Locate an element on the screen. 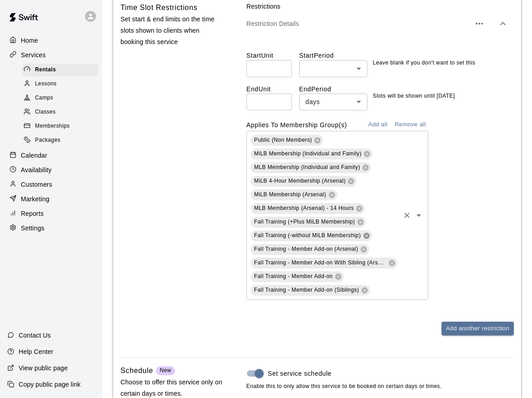  div: Fall Training - Member Add-on With Sibling (Arsenal) is located at coordinates (324, 263).